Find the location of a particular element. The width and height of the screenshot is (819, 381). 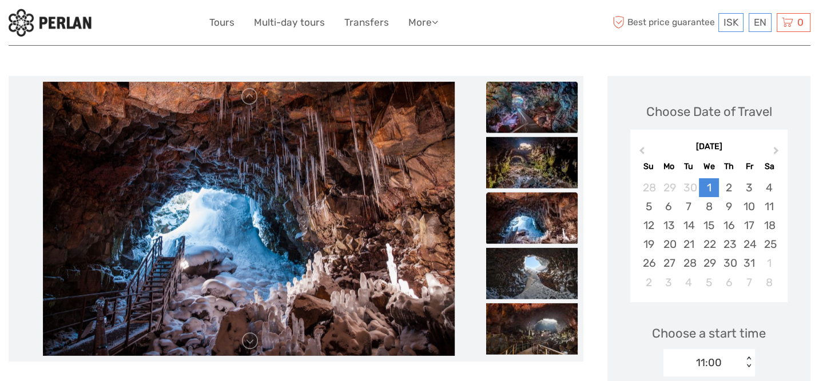

div: Choose Wednesday, October 8th, 2025 is located at coordinates (709, 206).